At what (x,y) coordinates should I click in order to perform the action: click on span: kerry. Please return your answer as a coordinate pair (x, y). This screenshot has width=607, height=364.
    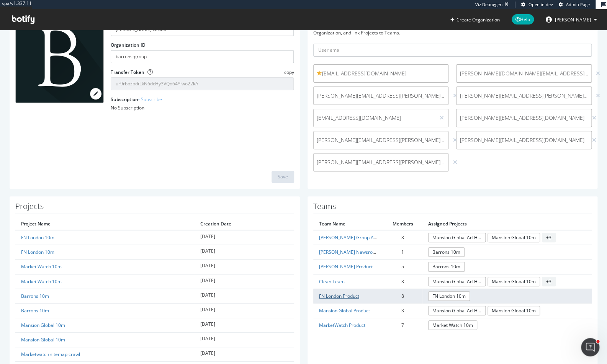
    Looking at the image, I should click on (573, 19).